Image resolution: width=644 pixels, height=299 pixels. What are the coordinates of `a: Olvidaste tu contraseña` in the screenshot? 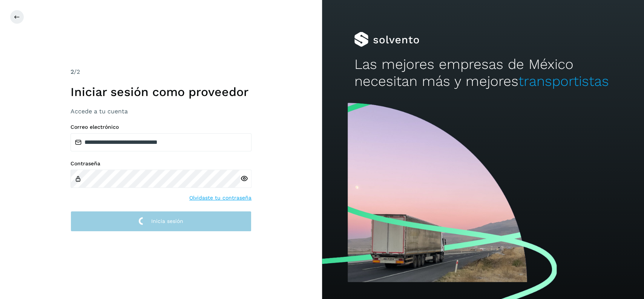 It's located at (220, 198).